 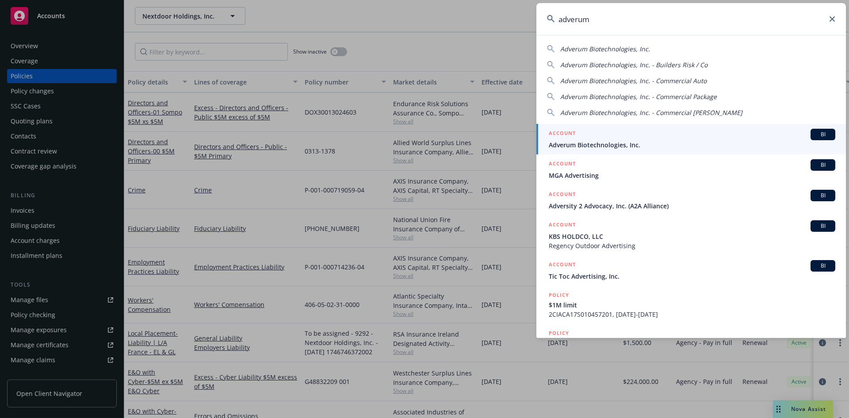 I want to click on a: ACCOUNTBIAdverum Biotechnologies, Inc., so click(x=691, y=139).